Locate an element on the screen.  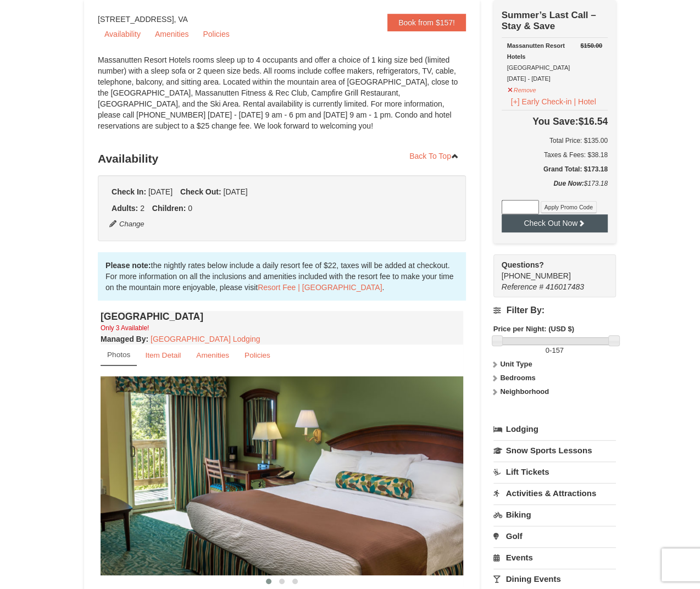
a: Events is located at coordinates (555, 557).